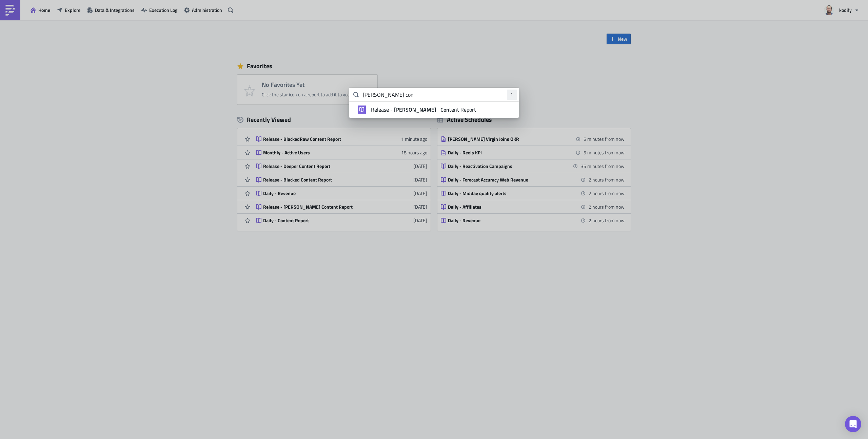  Describe the element at coordinates (511, 95) in the screenshot. I see `span: 1` at that location.